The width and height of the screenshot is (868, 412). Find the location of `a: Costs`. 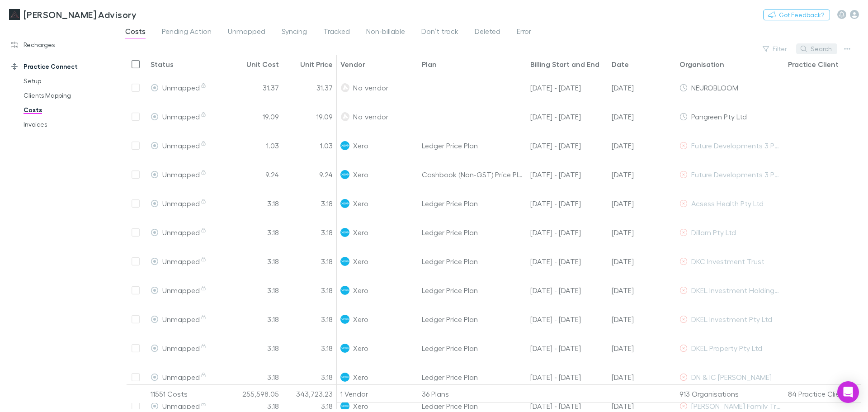

a: Costs is located at coordinates (68, 110).